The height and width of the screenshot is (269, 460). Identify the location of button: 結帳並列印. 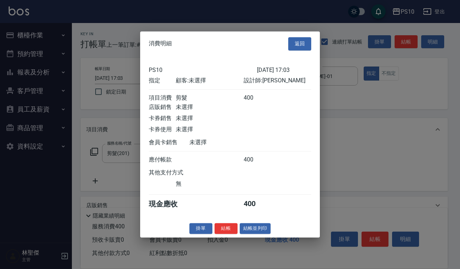
(255, 228).